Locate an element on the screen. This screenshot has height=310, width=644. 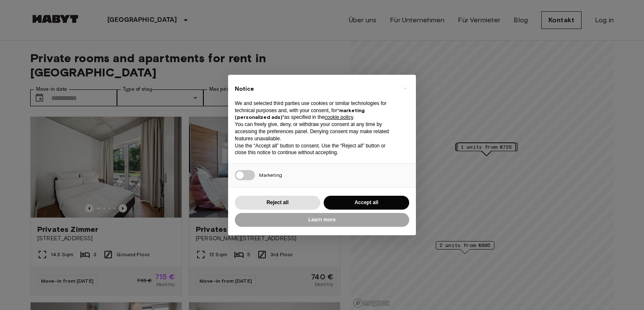
button: Accept all is located at coordinates (367, 202).